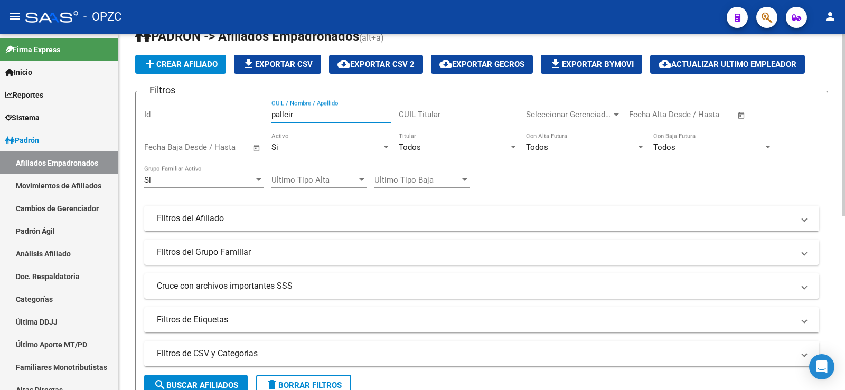 Image resolution: width=845 pixels, height=390 pixels. What do you see at coordinates (417, 180) in the screenshot?
I see `span: Ultimo Tipo Baja` at bounding box center [417, 180].